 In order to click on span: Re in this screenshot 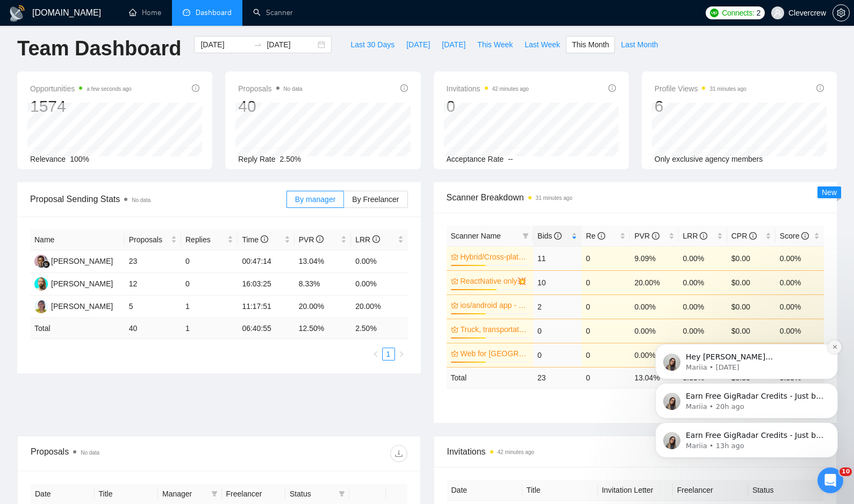, I will do `click(595, 236)`.